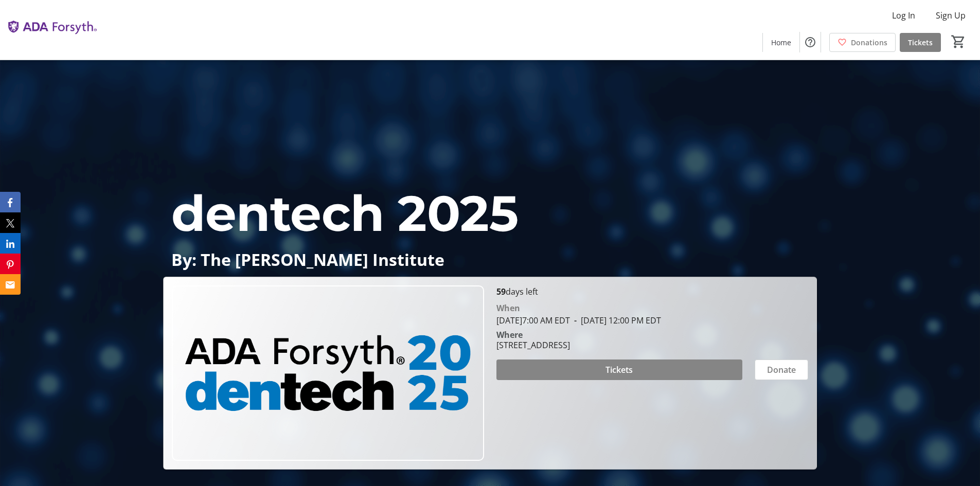 This screenshot has width=980, height=486. Describe the element at coordinates (52, 30) in the screenshot. I see `img: The ADA Forsyth Institute's Logo` at that location.